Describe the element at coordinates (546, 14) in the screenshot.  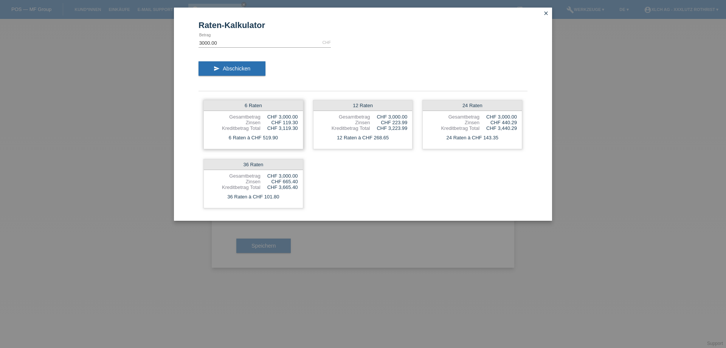
I see `a: close` at that location.